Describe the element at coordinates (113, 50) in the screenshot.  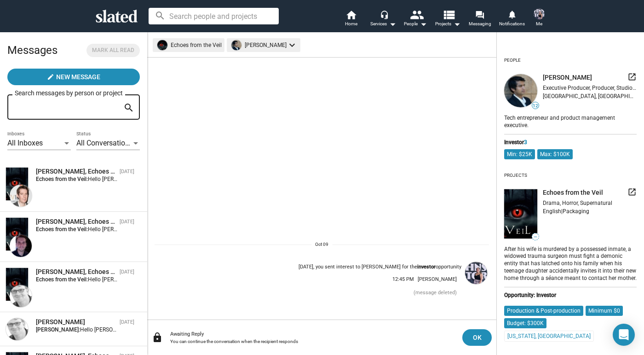
I see `button: Mark all read` at that location.